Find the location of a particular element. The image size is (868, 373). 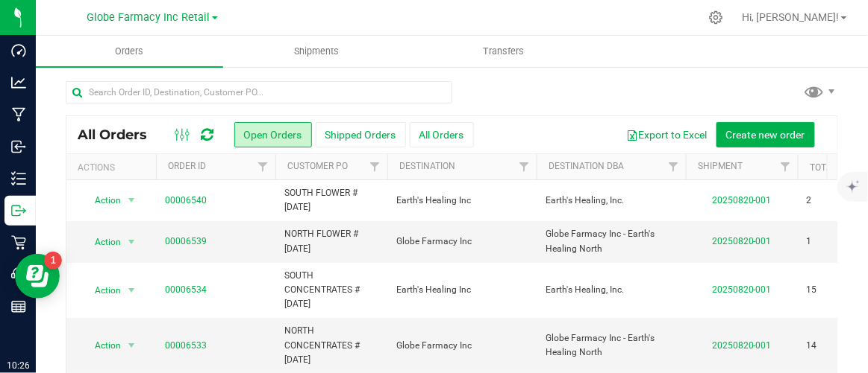

button: Export to Excel is located at coordinates (666, 134).